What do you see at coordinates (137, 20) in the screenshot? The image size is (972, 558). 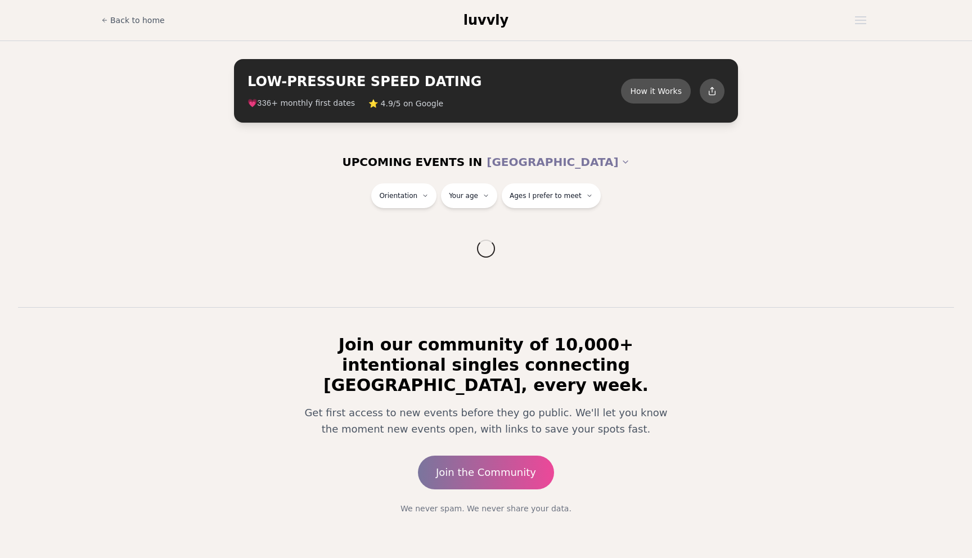 I see `span: Back to home` at bounding box center [137, 20].